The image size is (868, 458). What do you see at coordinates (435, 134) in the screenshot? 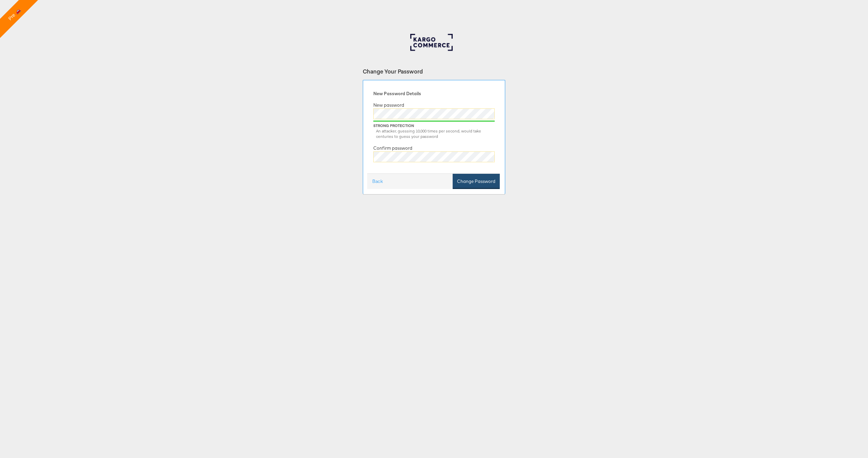
I see `div: An attacker, guessing 10,000 times per second, would take centuries to guess your password` at bounding box center [435, 134].